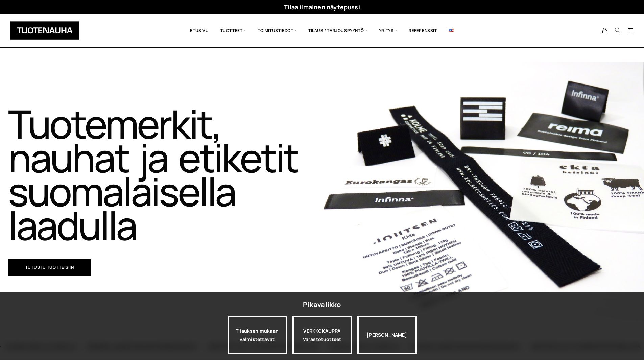  What do you see at coordinates (278, 30) in the screenshot?
I see `span: Toimitustiedot` at bounding box center [278, 30].